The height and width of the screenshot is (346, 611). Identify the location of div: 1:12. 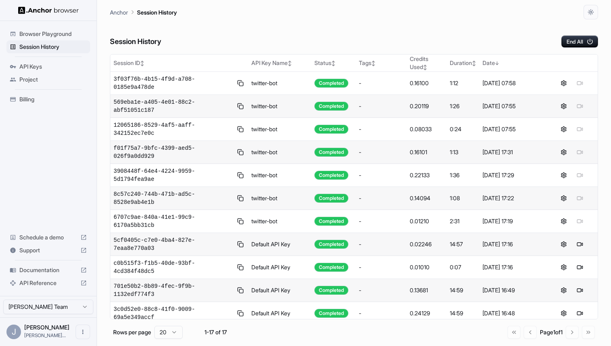
(463, 83).